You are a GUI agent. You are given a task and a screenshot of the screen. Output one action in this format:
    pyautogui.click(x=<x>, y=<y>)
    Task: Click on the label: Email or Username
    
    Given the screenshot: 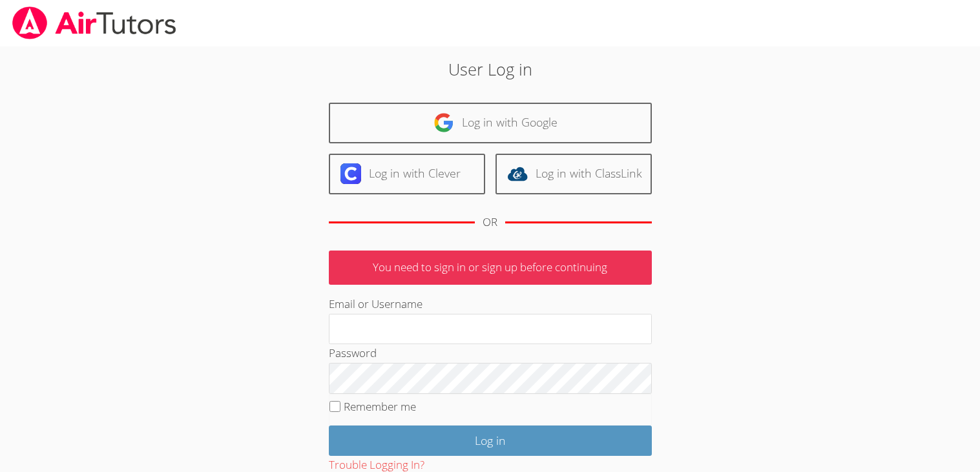 What is the action you would take?
    pyautogui.click(x=375, y=303)
    